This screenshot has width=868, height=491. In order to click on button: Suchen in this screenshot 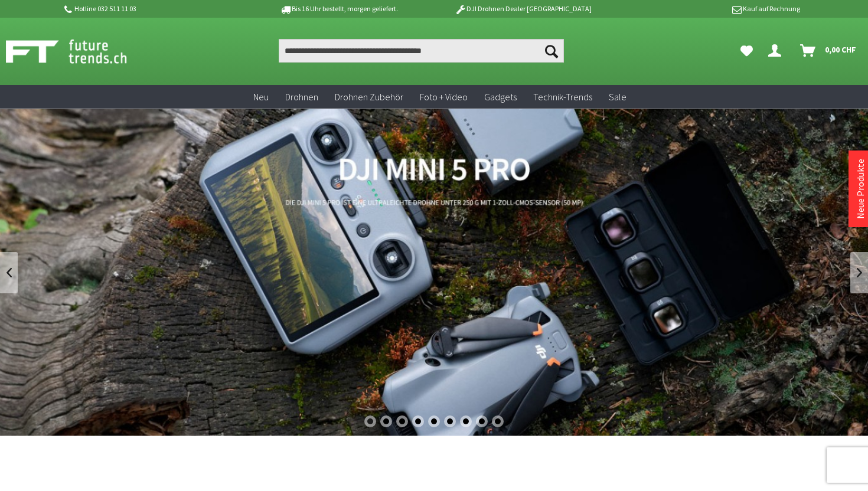, I will do `click(552, 51)`.